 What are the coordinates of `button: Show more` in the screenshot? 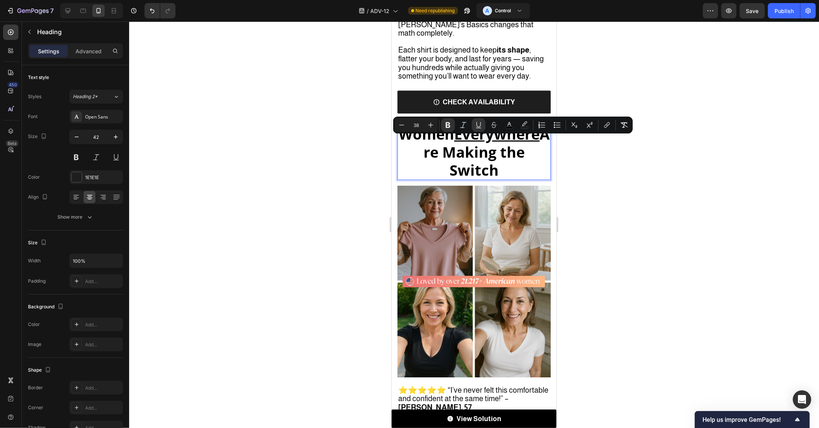 It's located at (76, 217).